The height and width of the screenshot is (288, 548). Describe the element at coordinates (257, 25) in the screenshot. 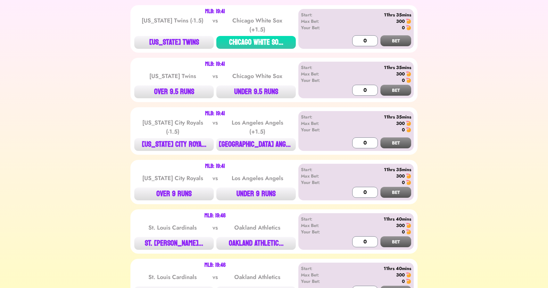

I see `div: Chicago White Sox (+1.5)` at that location.